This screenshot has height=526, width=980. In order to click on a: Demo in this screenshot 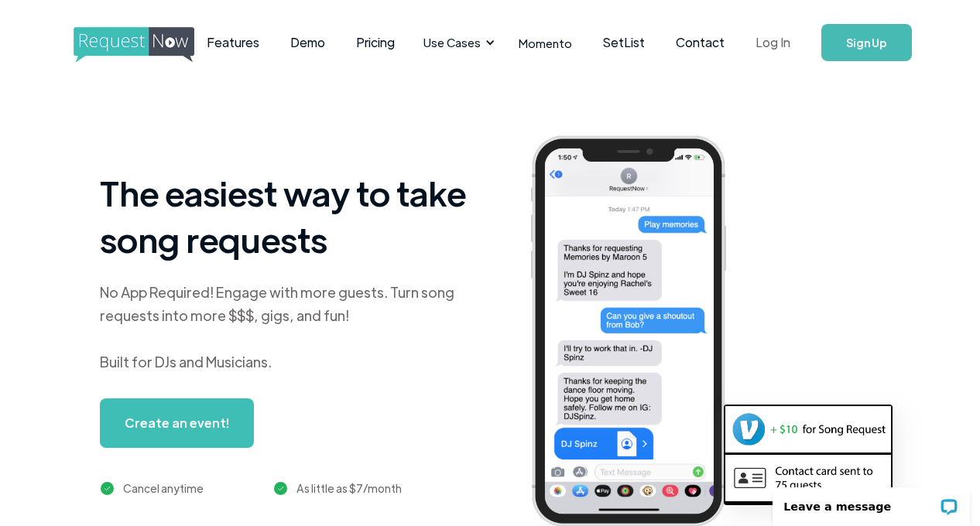, I will do `click(307, 43)`.